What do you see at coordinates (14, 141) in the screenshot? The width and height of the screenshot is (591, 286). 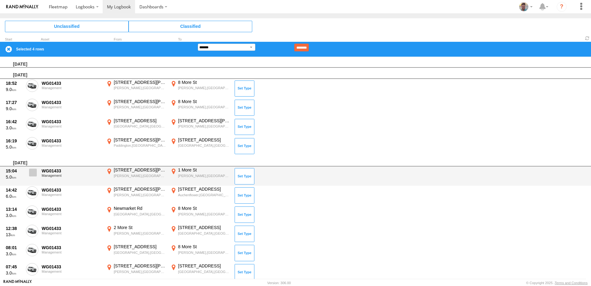 I see `div: 16:19` at bounding box center [14, 141].